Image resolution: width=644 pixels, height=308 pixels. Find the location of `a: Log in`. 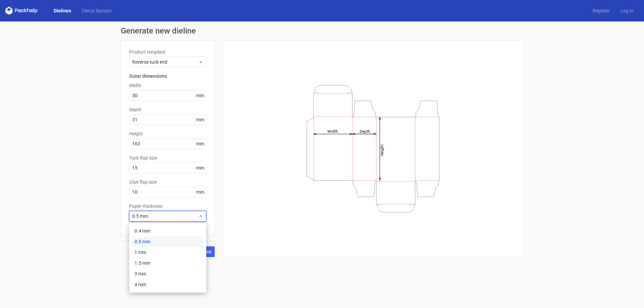

a: Log in is located at coordinates (627, 11).